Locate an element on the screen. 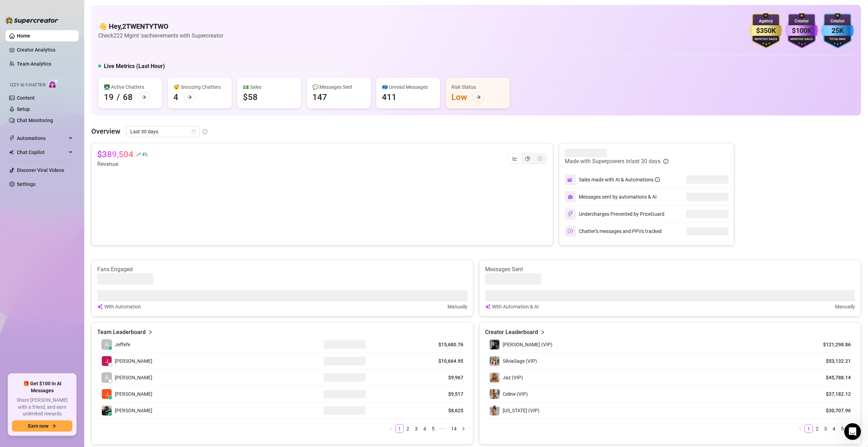 Image resolution: width=868 pixels, height=447 pixels. li: Previous Page is located at coordinates (800, 429).